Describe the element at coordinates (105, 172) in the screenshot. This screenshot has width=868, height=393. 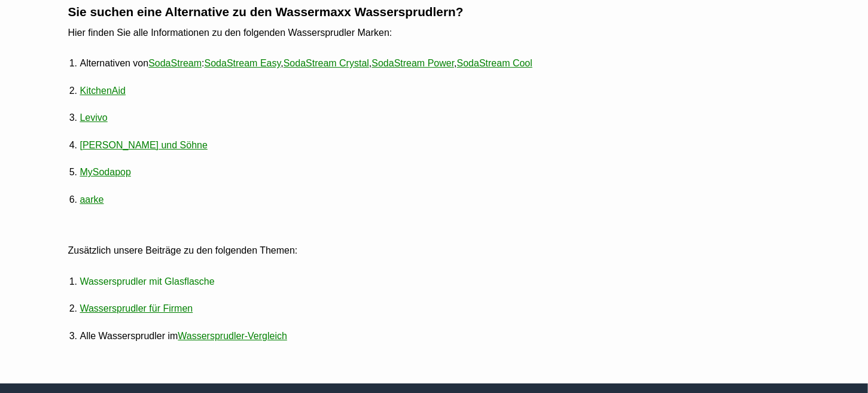
I see `a: MySodapop` at that location.